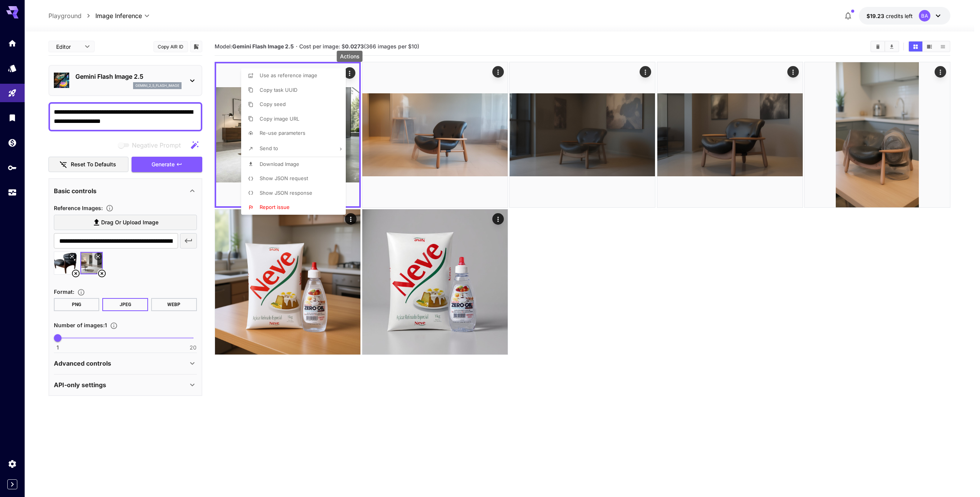  I want to click on span: Copy task UUID, so click(279, 90).